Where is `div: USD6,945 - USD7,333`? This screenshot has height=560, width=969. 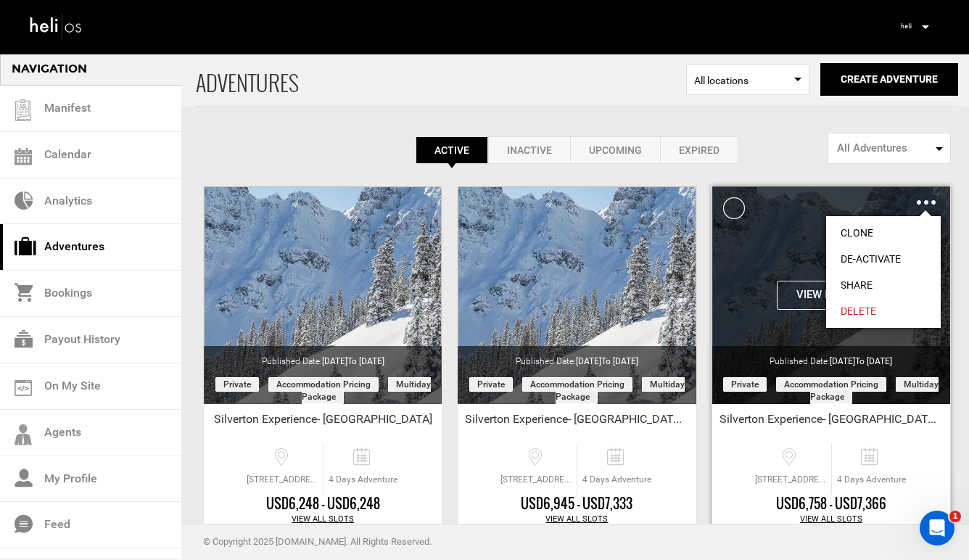 div: USD6,945 - USD7,333 is located at coordinates (577, 504).